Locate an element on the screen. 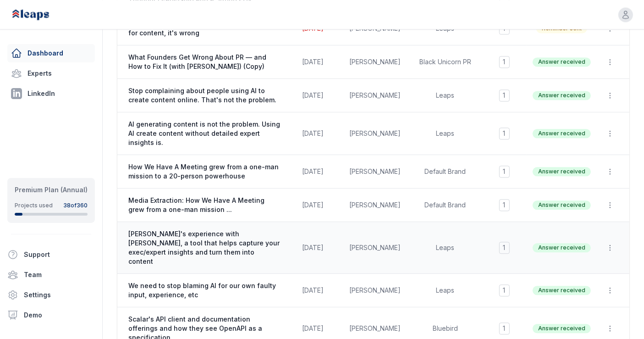 This screenshot has width=644, height=339. a: LinkedIn is located at coordinates (51, 93).